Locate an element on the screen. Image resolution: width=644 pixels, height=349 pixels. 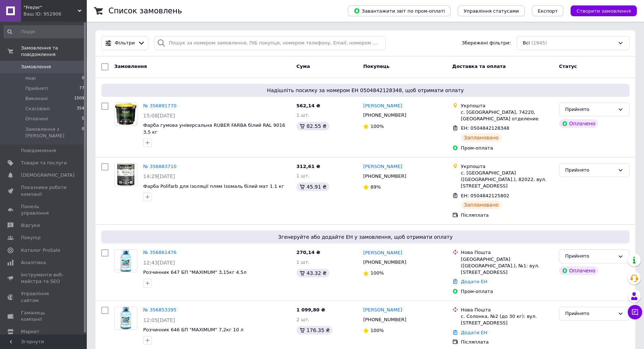
a: № 356853395 is located at coordinates (160, 310).